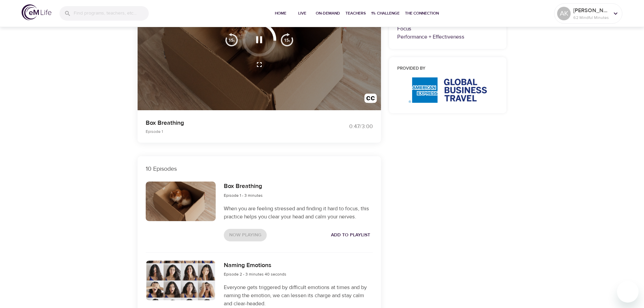  I want to click on div: AK, so click(564, 14).